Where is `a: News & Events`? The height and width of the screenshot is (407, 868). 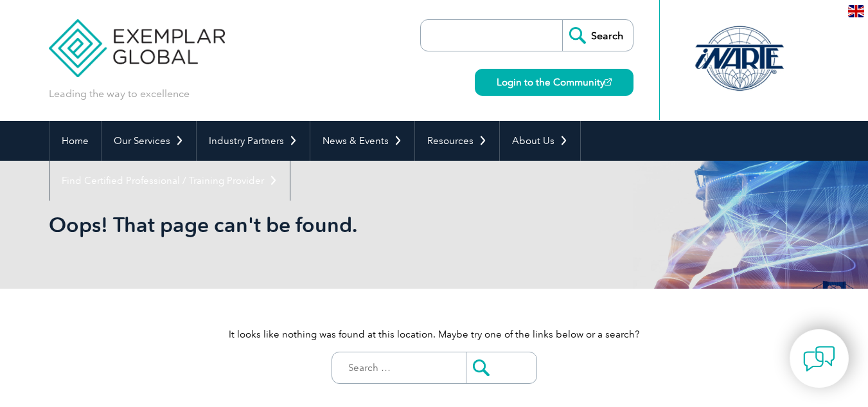
a: News & Events is located at coordinates (362, 141).